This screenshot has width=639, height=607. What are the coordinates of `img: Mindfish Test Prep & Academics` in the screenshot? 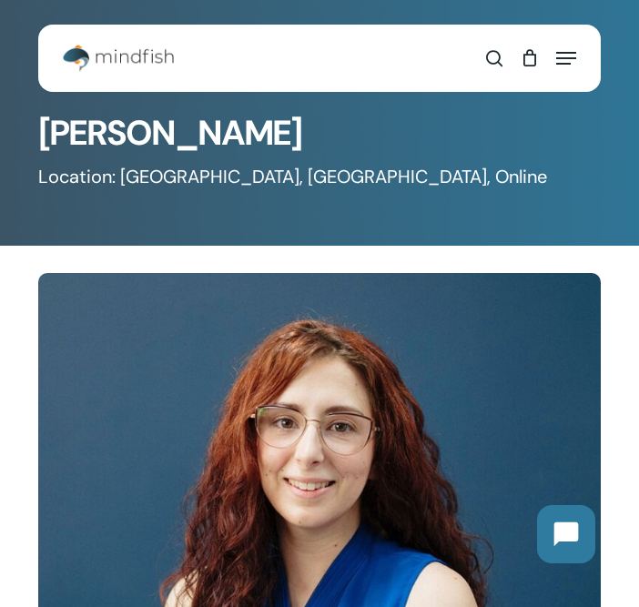 It's located at (118, 58).